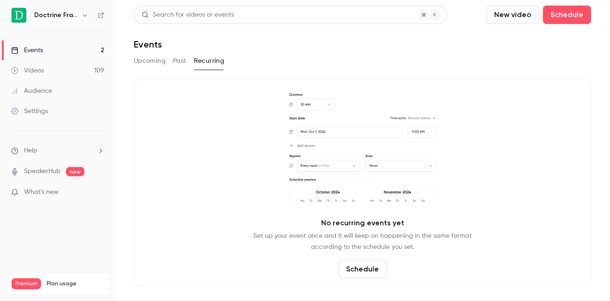  What do you see at coordinates (30, 111) in the screenshot?
I see `div: Settings` at bounding box center [30, 111].